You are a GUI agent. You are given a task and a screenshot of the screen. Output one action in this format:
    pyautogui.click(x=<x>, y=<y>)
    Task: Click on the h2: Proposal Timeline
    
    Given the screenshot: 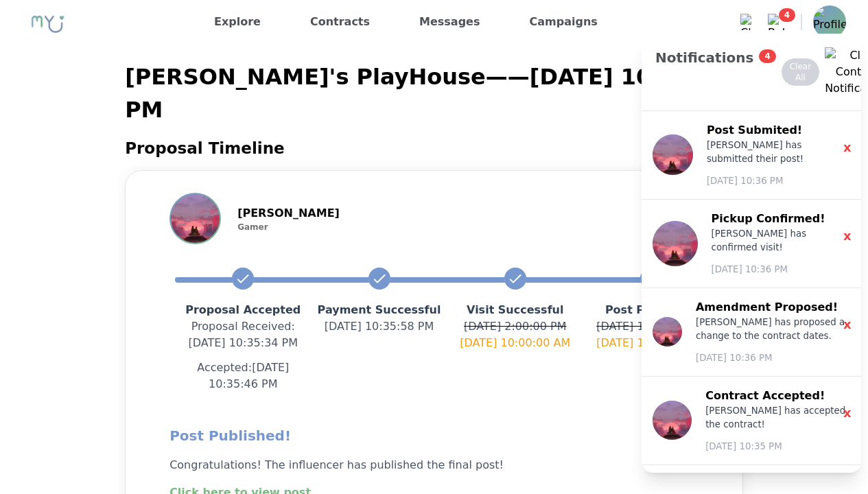 What is the action you would take?
    pyautogui.click(x=434, y=148)
    